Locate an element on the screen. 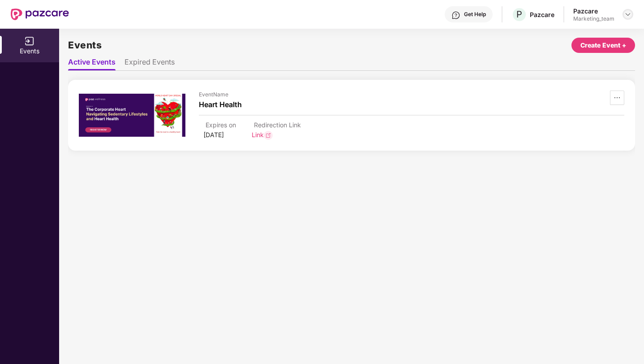  img: svg+xml;base64,PHN2ZyBpZD0iSGVscC0zMngzMiIgeG1sbnM9Imh0dHA6Ly93d3cudzMub3JnLzIwMDAvc3ZnIiB3aWR0aD... is located at coordinates (456, 15).